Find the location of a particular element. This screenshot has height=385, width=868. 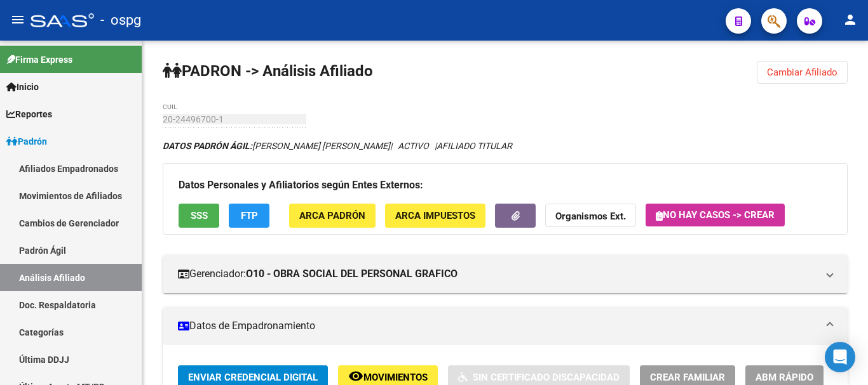

button: ARCA Padrón is located at coordinates (332, 215).